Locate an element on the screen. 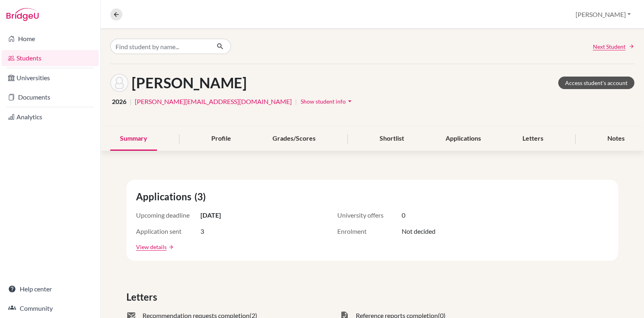  a: View details is located at coordinates (152, 246).